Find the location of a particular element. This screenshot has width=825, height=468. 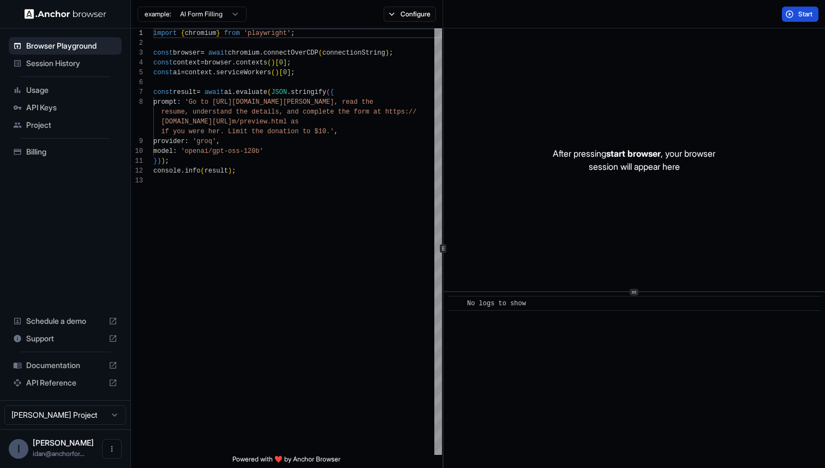

span: context is located at coordinates (199, 73).